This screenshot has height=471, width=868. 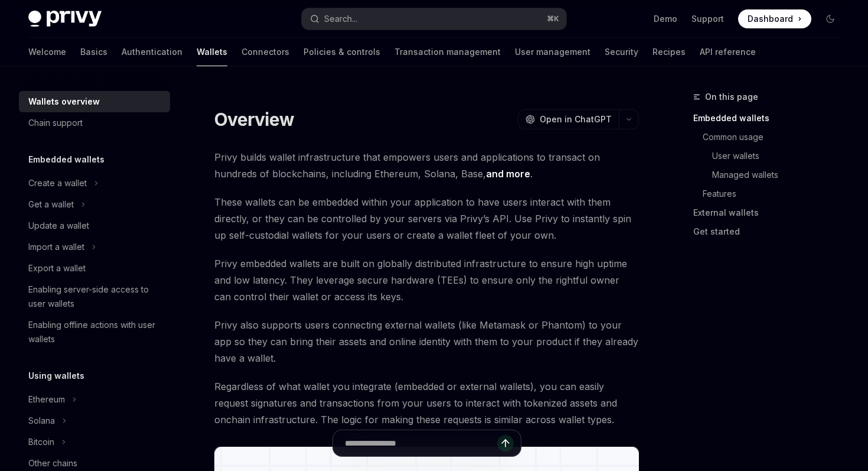 What do you see at coordinates (774, 19) in the screenshot?
I see `a: Dashboard` at bounding box center [774, 19].